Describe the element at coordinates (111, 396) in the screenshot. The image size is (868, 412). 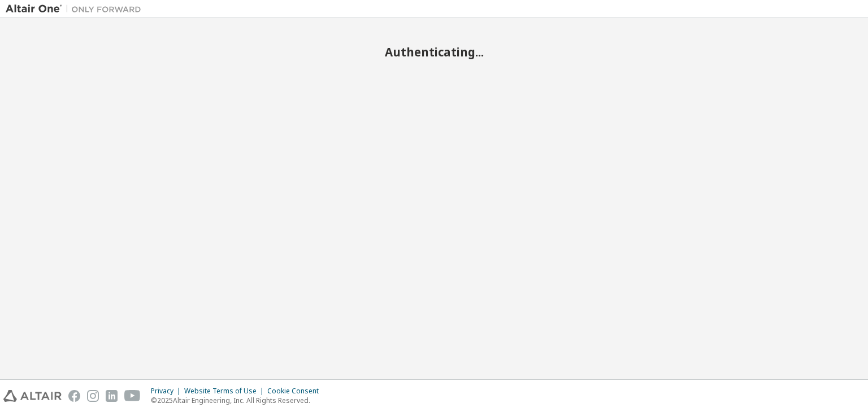
I see `img: linkedin.svg` at that location.